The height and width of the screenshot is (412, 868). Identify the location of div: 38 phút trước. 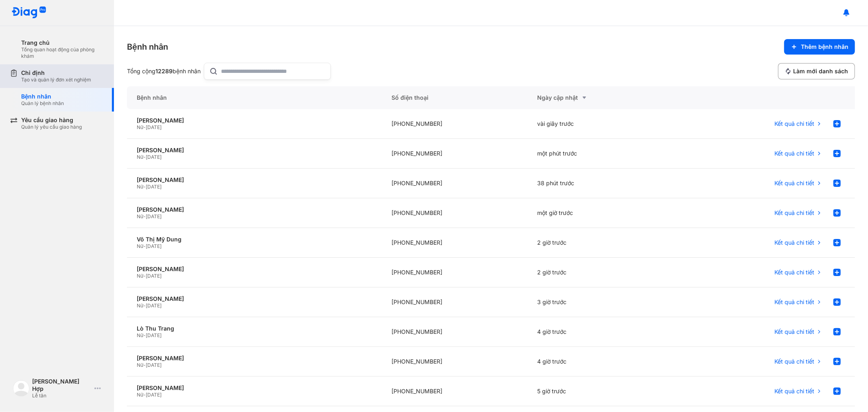
(600, 183).